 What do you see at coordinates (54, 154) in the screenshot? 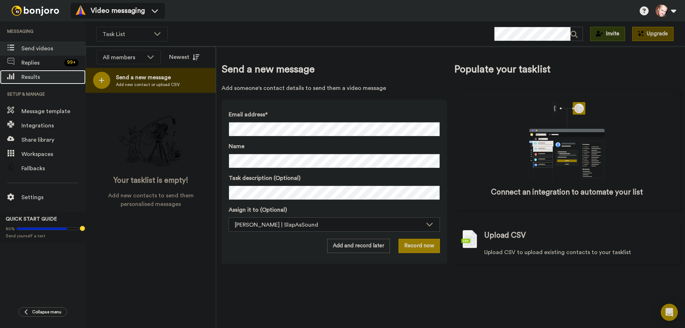
I see `span: Workspaces` at bounding box center [54, 154].